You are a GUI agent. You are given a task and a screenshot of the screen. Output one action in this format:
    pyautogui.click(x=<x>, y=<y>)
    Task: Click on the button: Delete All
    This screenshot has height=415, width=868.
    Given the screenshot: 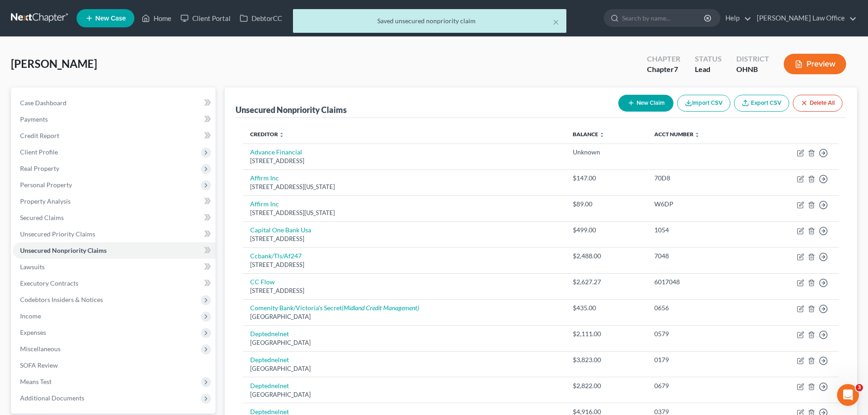 What is the action you would take?
    pyautogui.click(x=818, y=103)
    